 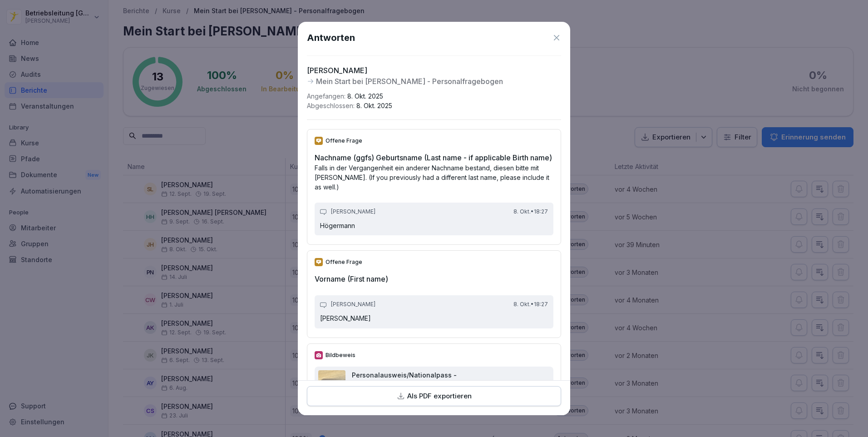 What do you see at coordinates (341, 355) in the screenshot?
I see `p: Bildbeweis` at bounding box center [341, 355].